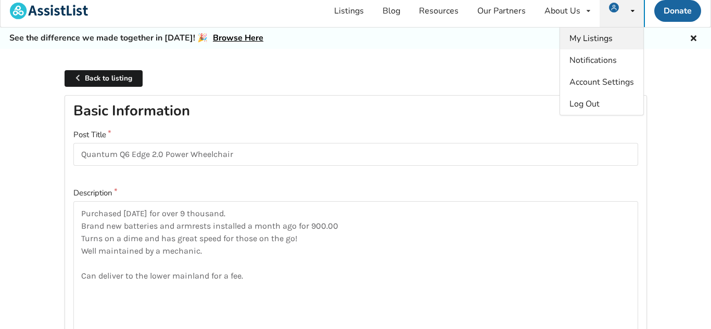 This screenshot has width=711, height=329. I want to click on h2: Basic Information, so click(355, 111).